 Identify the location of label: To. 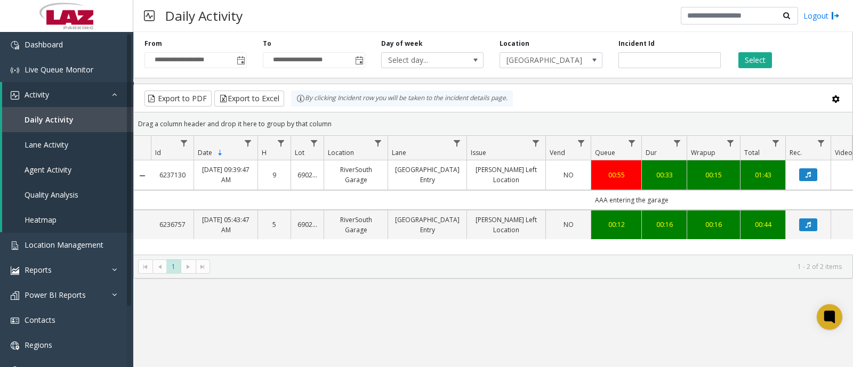
(267, 44).